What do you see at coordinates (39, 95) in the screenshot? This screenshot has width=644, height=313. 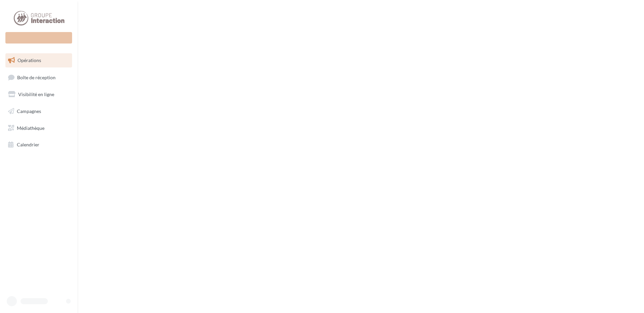 I see `a: Visibilité en ligne` at bounding box center [39, 95].